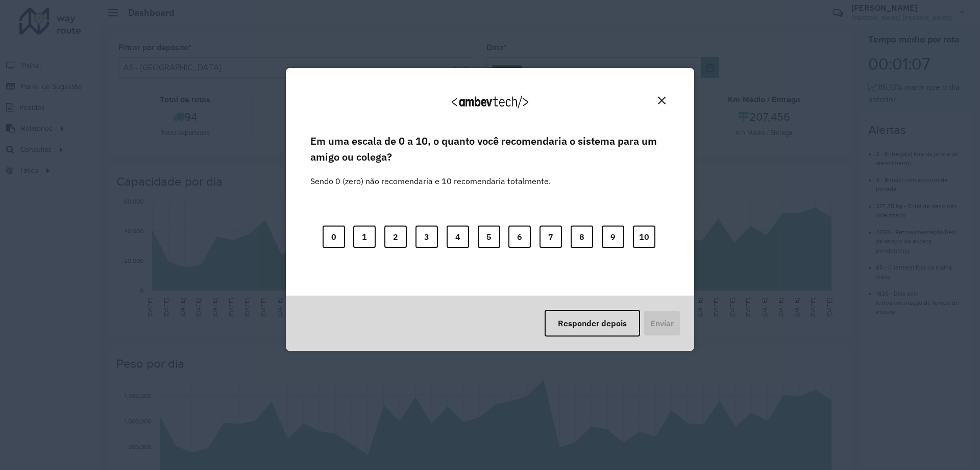 This screenshot has width=980, height=470. Describe the element at coordinates (551, 237) in the screenshot. I see `button: 7` at that location.